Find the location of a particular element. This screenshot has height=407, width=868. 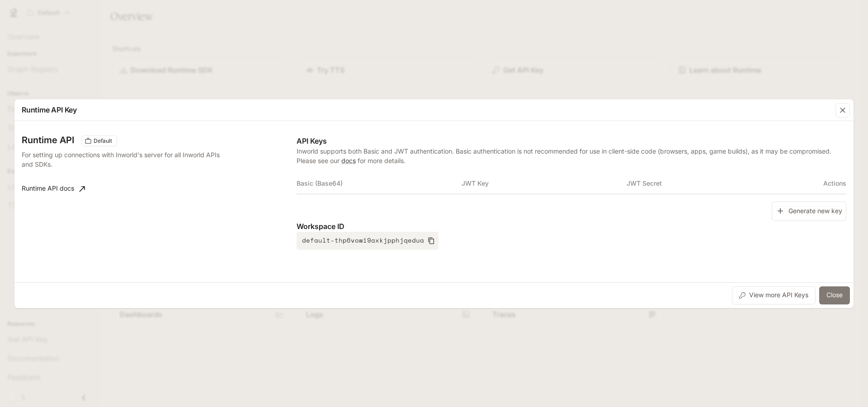

p: API Keys is located at coordinates (571, 141).